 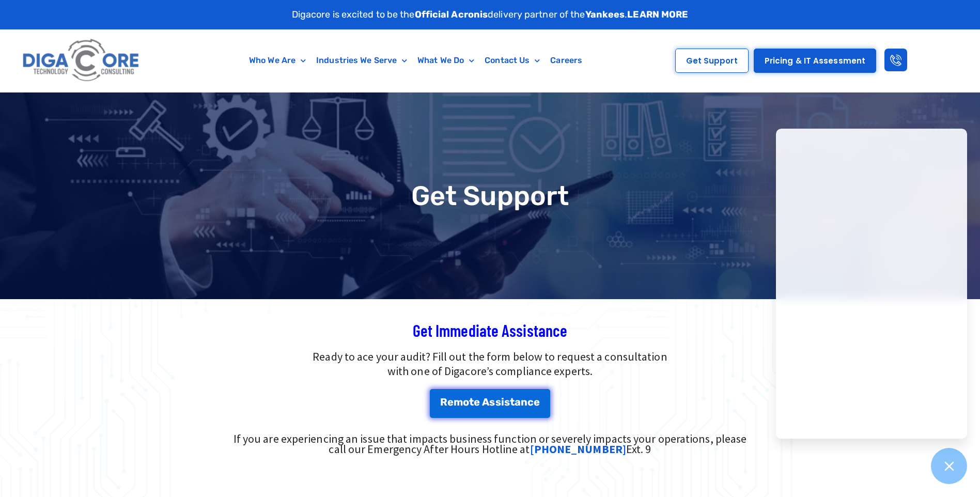 What do you see at coordinates (490, 403) in the screenshot?
I see `a: Remote Assistance` at bounding box center [490, 403].